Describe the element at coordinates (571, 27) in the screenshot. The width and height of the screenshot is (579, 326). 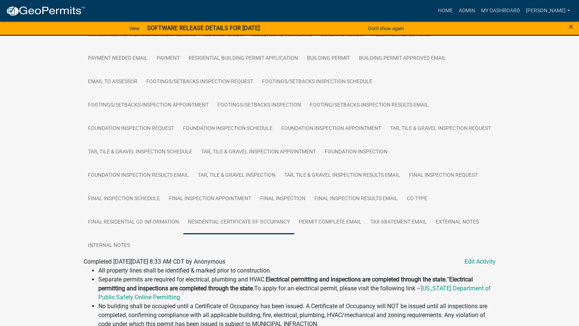
I see `button: Close` at that location.